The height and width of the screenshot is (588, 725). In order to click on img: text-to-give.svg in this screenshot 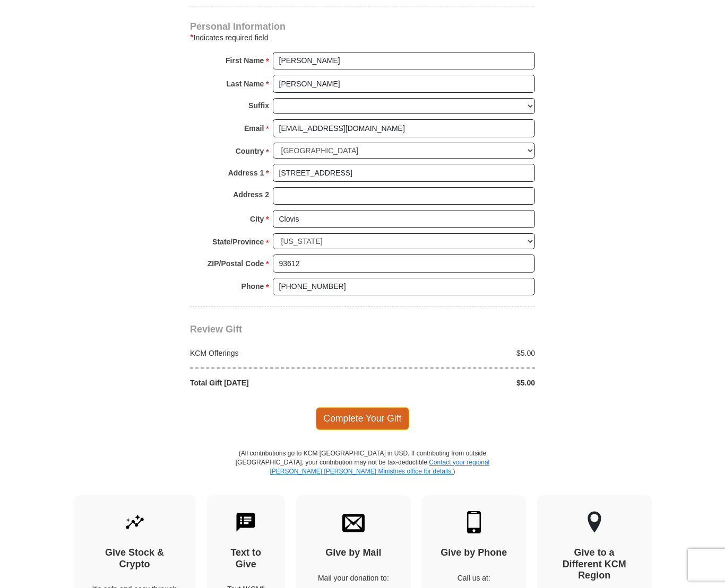, I will do `click(246, 522)`.